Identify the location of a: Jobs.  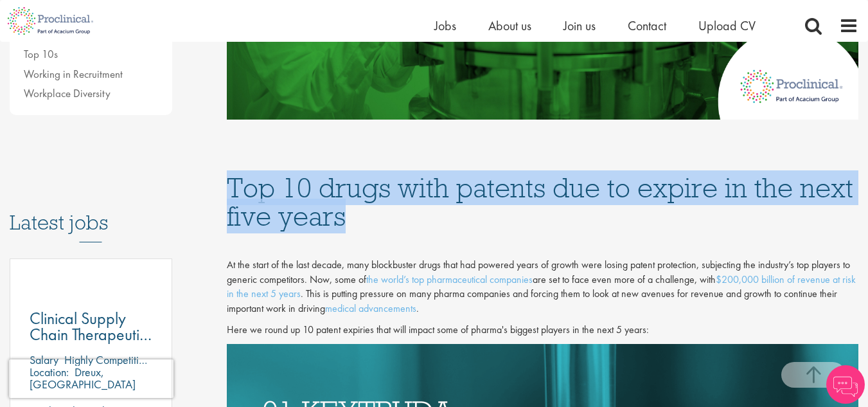
(445, 26).